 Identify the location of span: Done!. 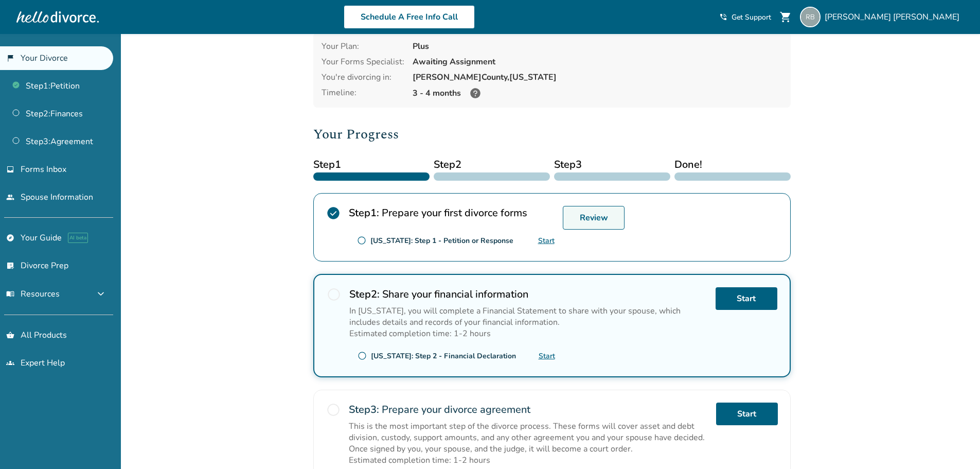
(732, 165).